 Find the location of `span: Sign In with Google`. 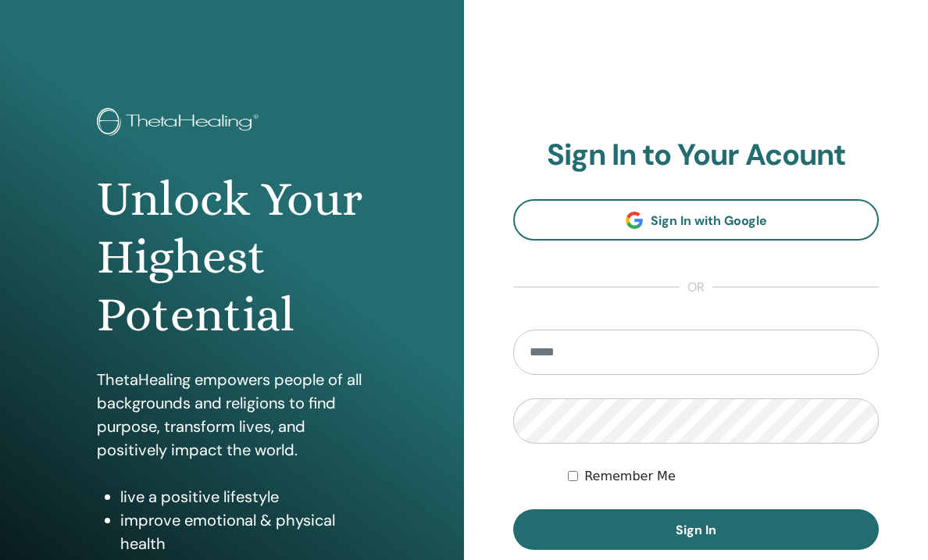

span: Sign In with Google is located at coordinates (709, 220).